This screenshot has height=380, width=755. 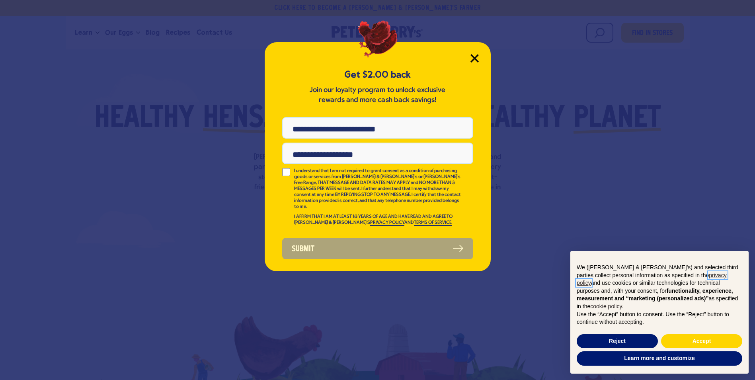 I want to click on button: Learn more and customize, so click(x=659, y=358).